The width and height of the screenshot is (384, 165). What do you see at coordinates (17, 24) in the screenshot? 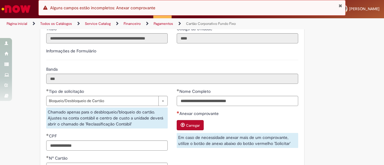
I see `a: Página inicial` at bounding box center [17, 24].